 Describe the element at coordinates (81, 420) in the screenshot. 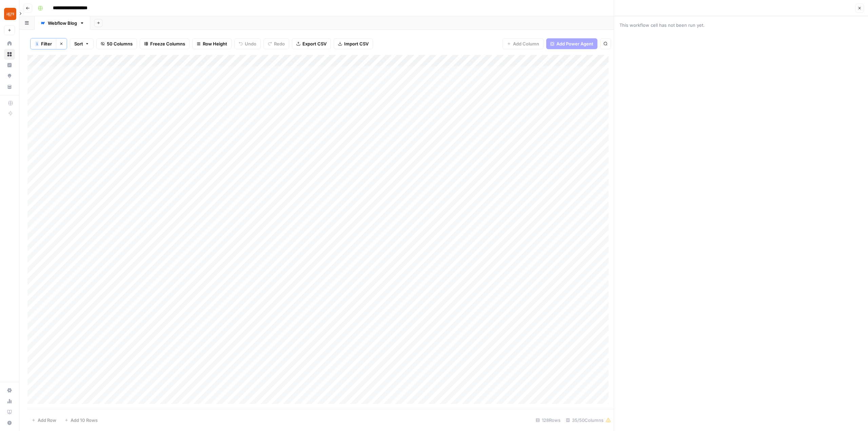

I see `button: Add 10 Rows` at that location.